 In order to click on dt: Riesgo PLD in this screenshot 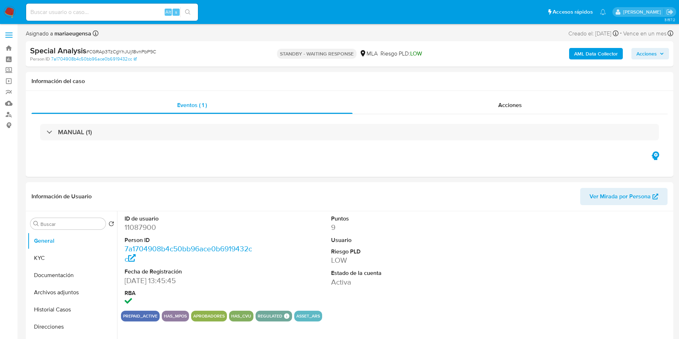, I will do `click(396, 252)`.